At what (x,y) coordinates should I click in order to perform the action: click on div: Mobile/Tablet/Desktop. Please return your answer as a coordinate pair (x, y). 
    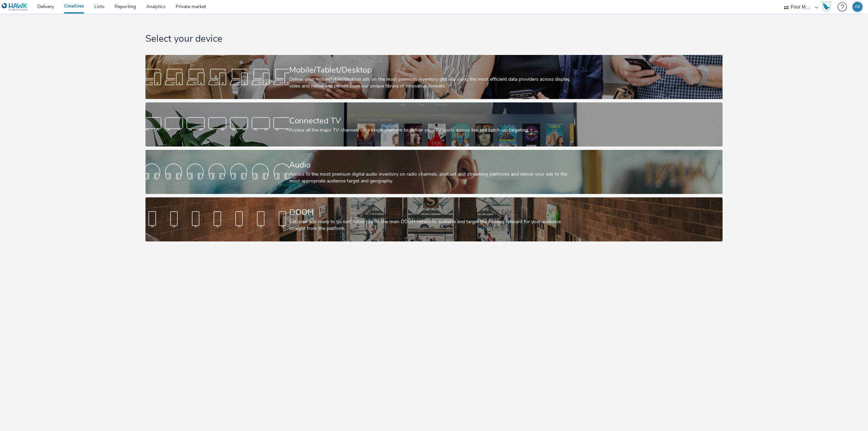
    Looking at the image, I should click on (433, 70).